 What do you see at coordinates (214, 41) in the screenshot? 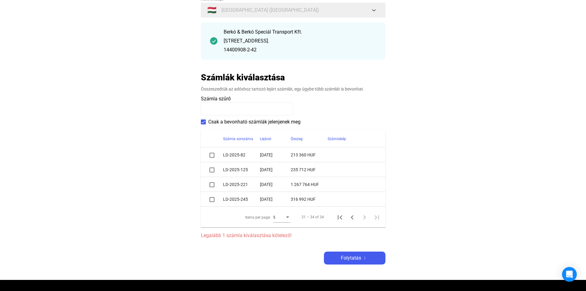
I see `img: checkmark-darker-green-circle` at bounding box center [214, 41].